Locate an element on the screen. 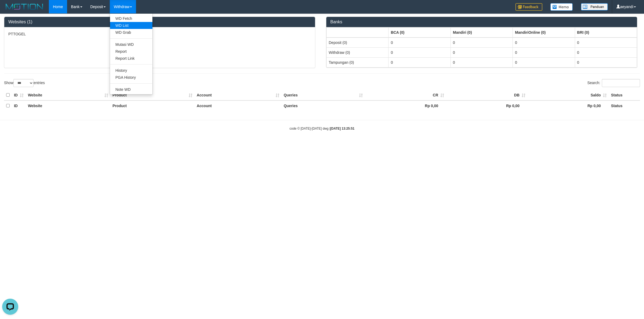  th: DB is located at coordinates (486, 95).